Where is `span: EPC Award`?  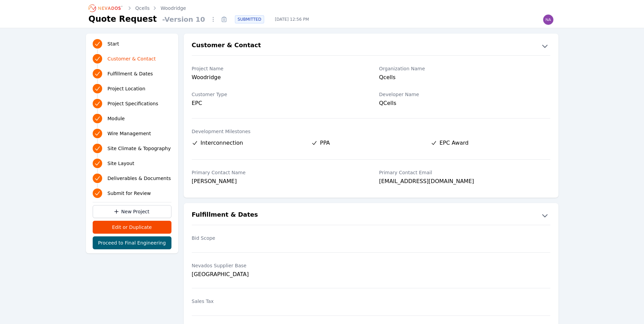
span: EPC Award is located at coordinates (454, 143).